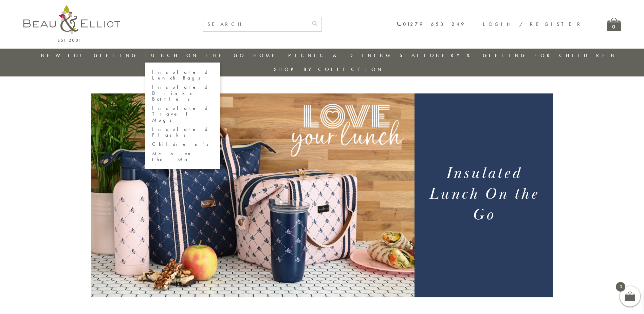  I want to click on a: Picnic & Dining, so click(340, 55).